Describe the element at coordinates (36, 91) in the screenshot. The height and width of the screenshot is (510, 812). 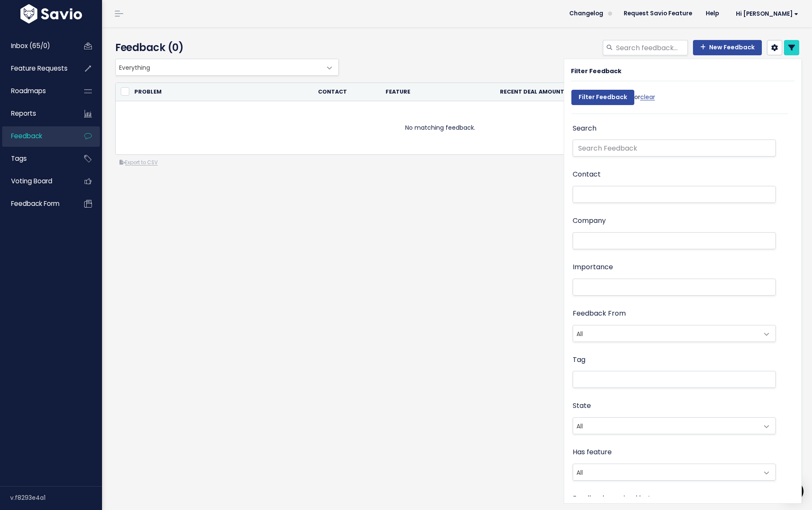
I see `a: Roadmaps` at that location.